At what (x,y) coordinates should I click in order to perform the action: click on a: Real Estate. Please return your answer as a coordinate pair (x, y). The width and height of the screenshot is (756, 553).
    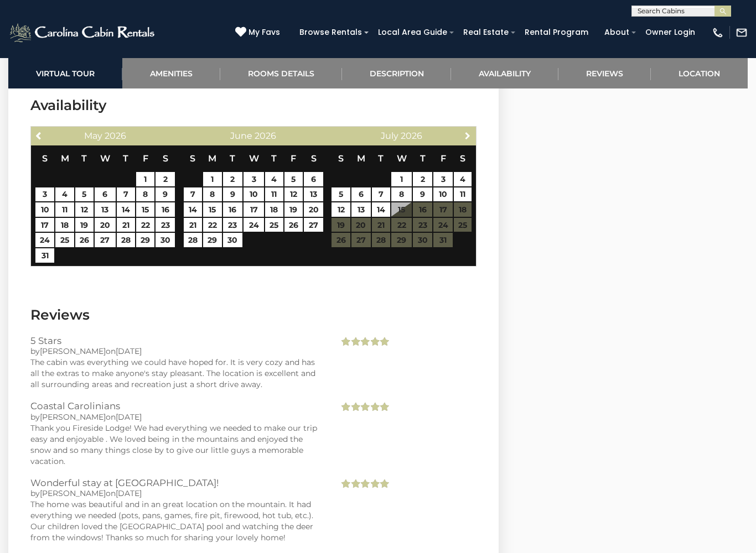
    Looking at the image, I should click on (486, 32).